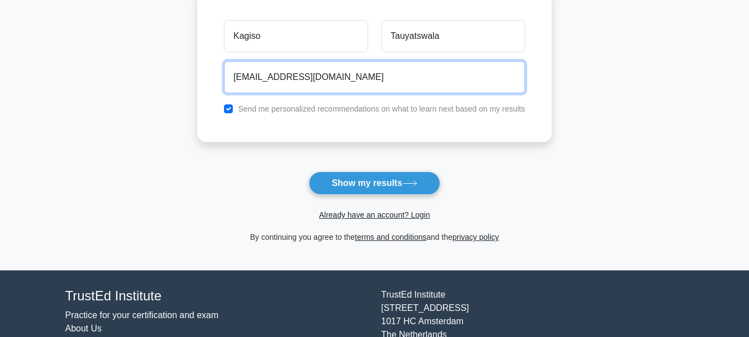 The width and height of the screenshot is (749, 337). What do you see at coordinates (217, 296) in the screenshot?
I see `h4: TrustEd Institute` at bounding box center [217, 296].